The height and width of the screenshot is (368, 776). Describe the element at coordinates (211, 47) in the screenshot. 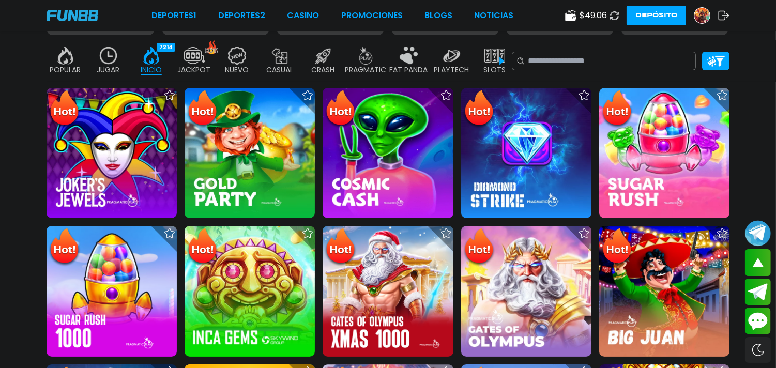

I see `img: hot` at that location.